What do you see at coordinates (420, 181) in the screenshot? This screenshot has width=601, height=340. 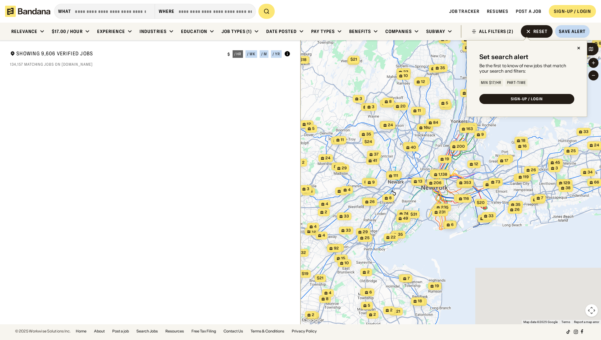 I see `span: 13` at bounding box center [420, 181].